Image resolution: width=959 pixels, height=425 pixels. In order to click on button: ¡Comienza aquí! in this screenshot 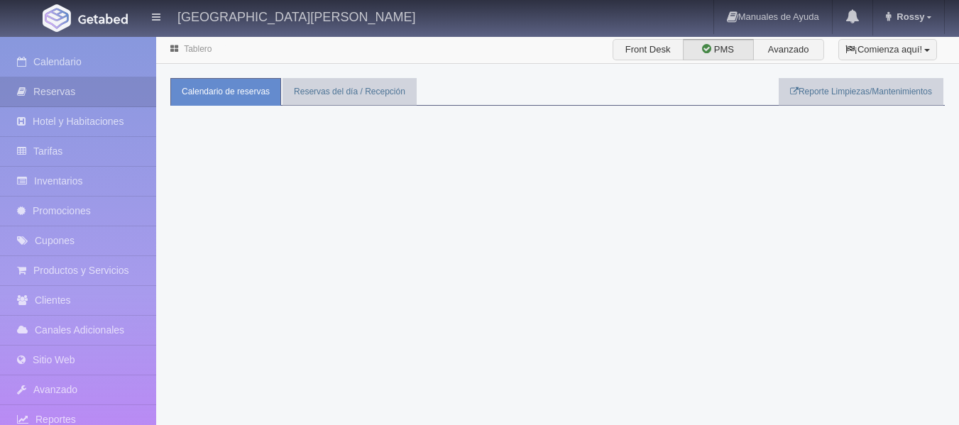, I will do `click(887, 50)`.